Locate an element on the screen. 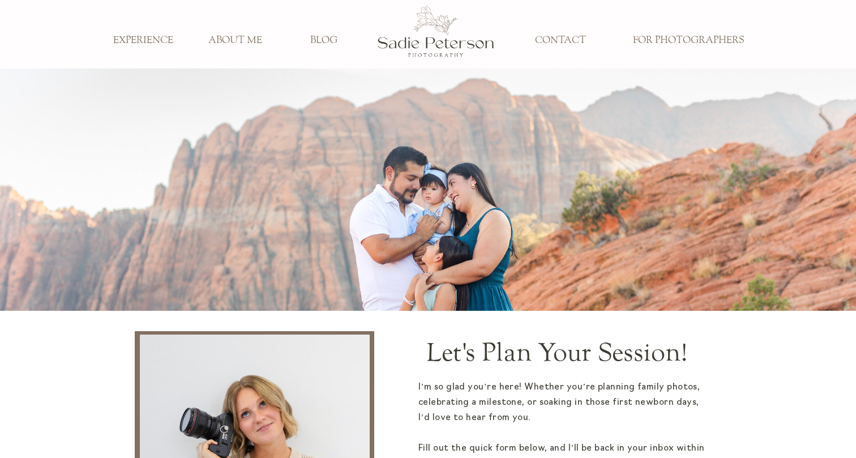 The height and width of the screenshot is (458, 856). h3: ABOUT ME is located at coordinates (235, 41).